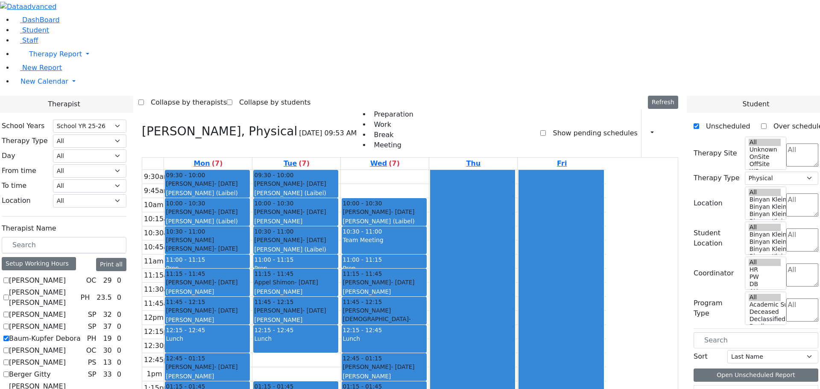  Describe the element at coordinates (764, 312) in the screenshot. I see `option: Deceased` at that location.